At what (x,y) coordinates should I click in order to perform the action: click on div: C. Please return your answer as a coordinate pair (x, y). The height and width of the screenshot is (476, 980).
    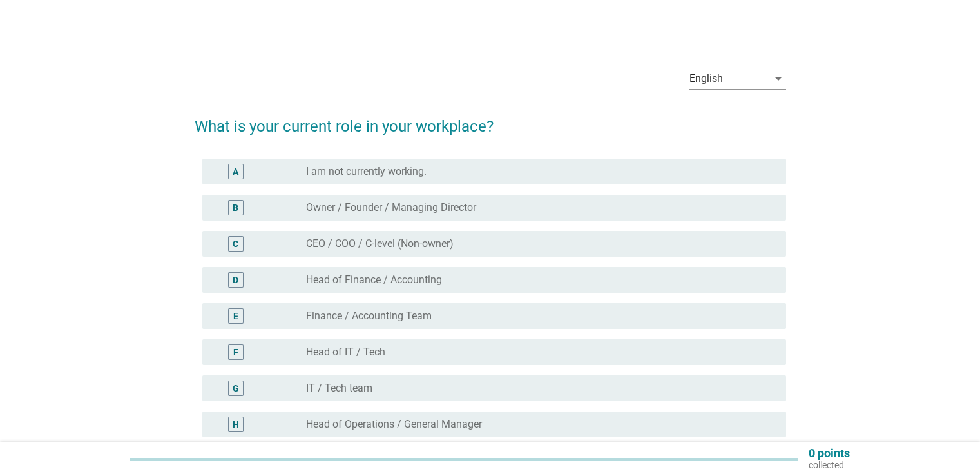
    Looking at the image, I should click on (235, 244).